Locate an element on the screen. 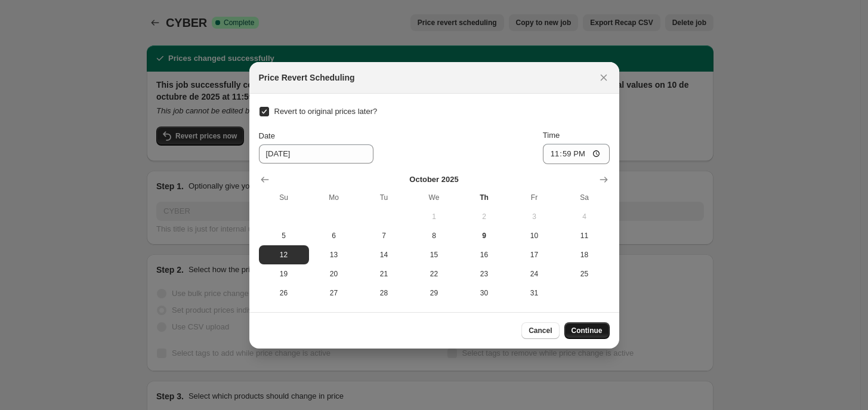 The image size is (868, 410). button: Cancel is located at coordinates (540, 331).